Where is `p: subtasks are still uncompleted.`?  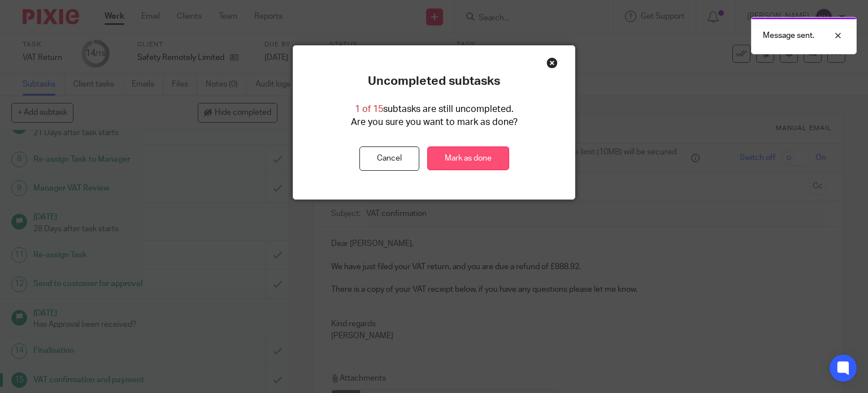
p: subtasks are still uncompleted. is located at coordinates (434, 109).